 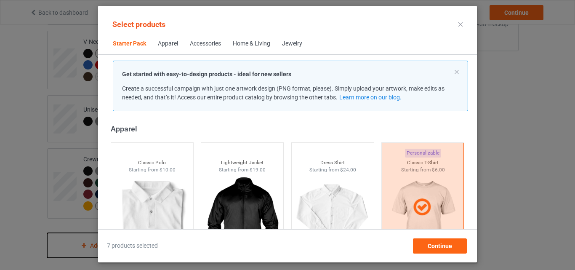 I want to click on strong: Get started with easy-to-design products - ideal for new sellers, so click(x=207, y=74).